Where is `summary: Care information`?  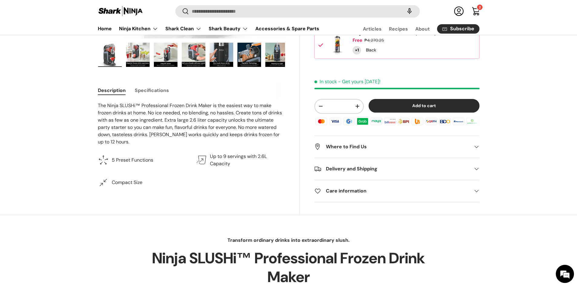
summary: Care information is located at coordinates (397, 191).